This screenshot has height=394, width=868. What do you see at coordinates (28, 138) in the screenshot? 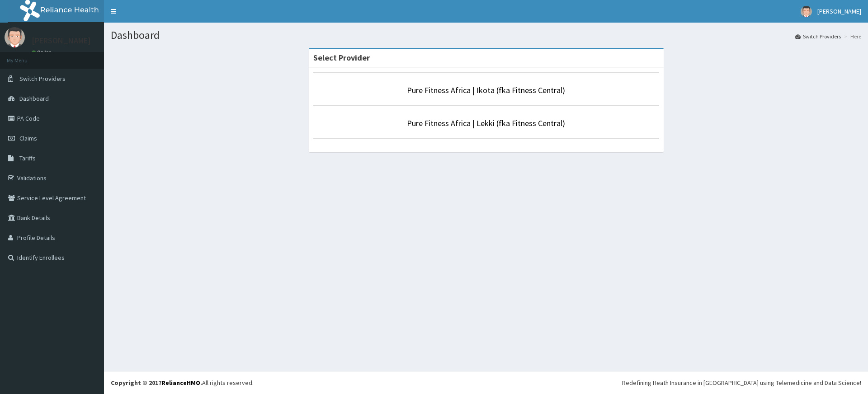
I see `span: Claims` at bounding box center [28, 138].